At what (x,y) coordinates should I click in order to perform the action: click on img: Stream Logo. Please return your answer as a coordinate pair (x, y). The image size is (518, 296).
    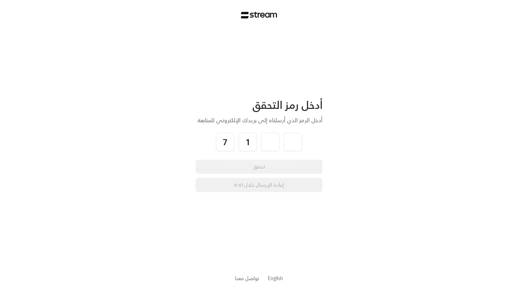
    Looking at the image, I should click on (259, 15).